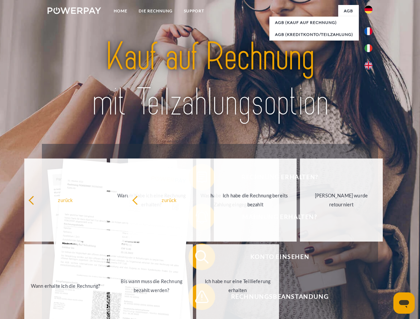 This screenshot has height=319, width=420. I want to click on div: Ich habe nur eine Teillieferung erhalten, so click(237, 286).